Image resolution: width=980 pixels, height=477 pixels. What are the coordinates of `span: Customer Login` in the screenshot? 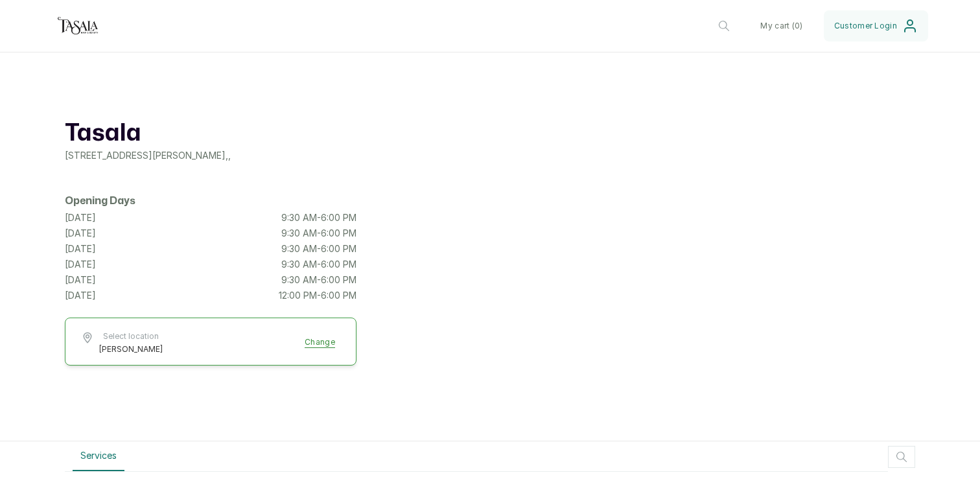 It's located at (866, 26).